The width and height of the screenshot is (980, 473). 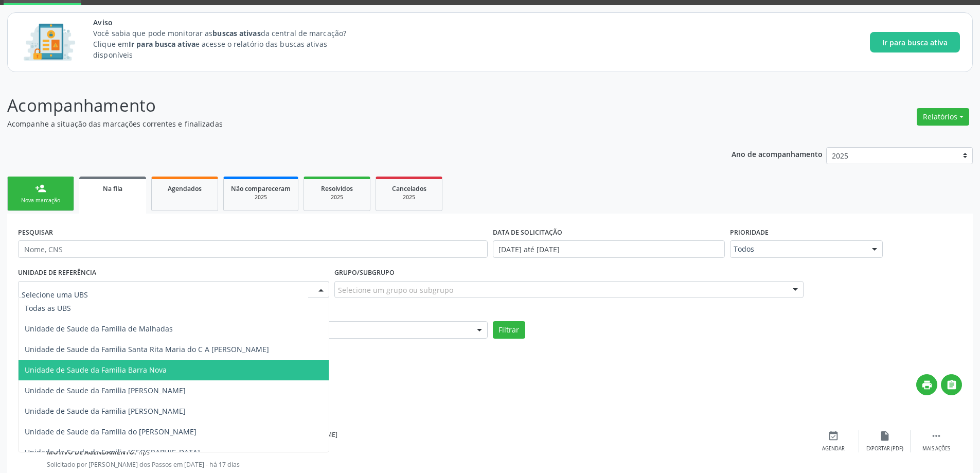 I want to click on span: Cancelados, so click(x=409, y=188).